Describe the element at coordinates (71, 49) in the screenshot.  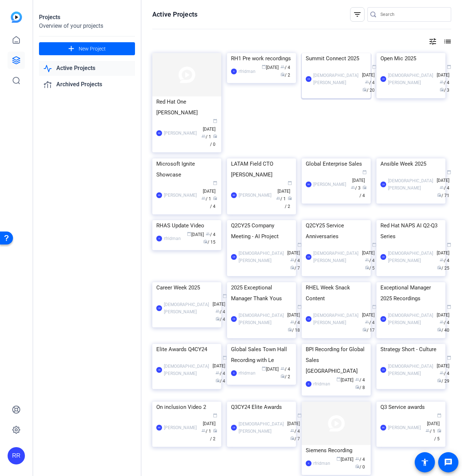
I see `mat-icon: add` at that location.